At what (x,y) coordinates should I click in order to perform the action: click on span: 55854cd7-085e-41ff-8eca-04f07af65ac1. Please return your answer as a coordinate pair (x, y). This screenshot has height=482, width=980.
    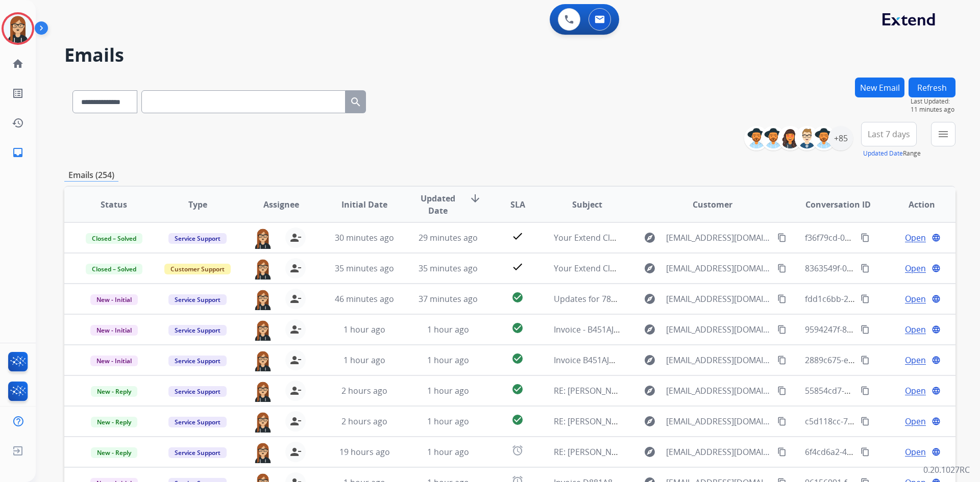
    Looking at the image, I should click on (879, 391).